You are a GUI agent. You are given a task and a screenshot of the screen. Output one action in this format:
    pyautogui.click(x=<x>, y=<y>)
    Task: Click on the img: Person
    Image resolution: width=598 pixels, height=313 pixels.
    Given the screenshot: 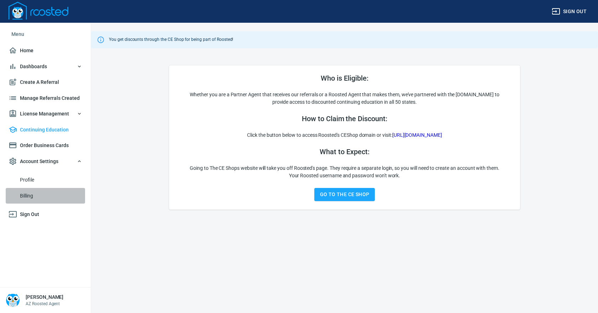 What is the action you would take?
    pyautogui.click(x=13, y=301)
    